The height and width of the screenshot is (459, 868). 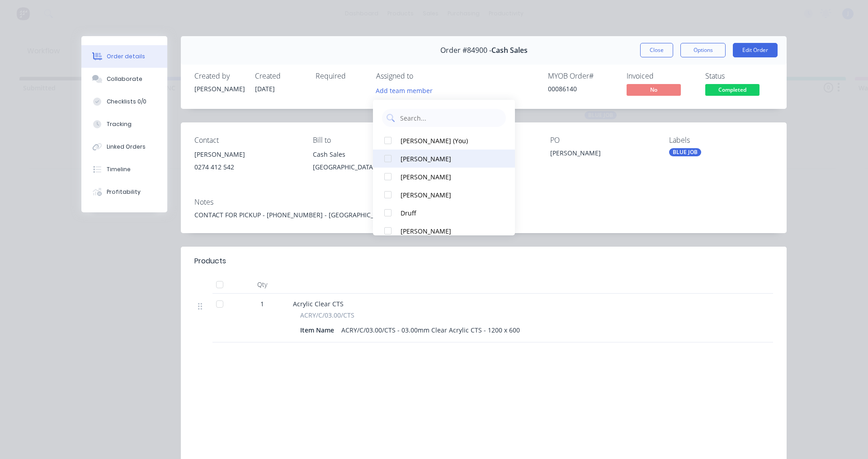 What do you see at coordinates (509, 50) in the screenshot?
I see `span: Cash Sales` at bounding box center [509, 50].